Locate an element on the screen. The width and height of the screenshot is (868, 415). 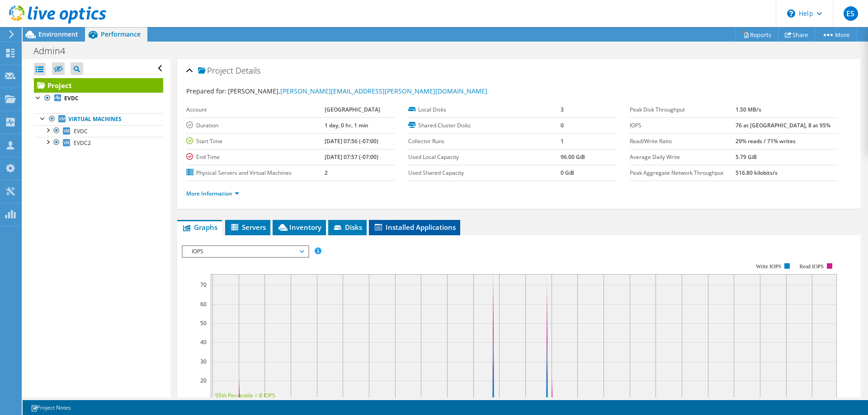
label: Duration is located at coordinates (255, 125).